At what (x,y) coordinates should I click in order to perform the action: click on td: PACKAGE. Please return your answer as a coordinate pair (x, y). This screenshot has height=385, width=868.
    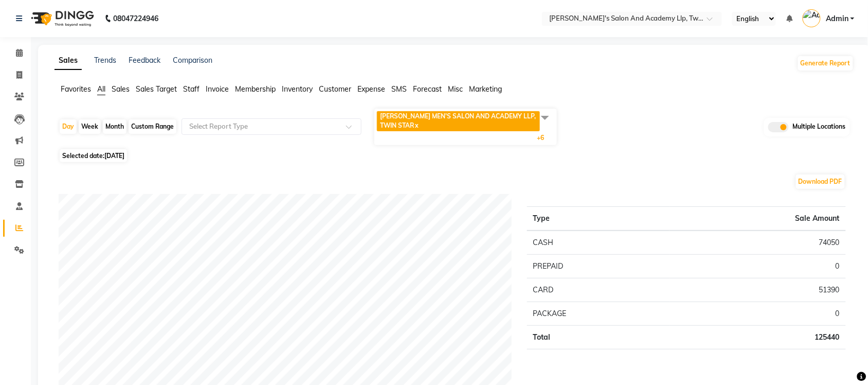
    Looking at the image, I should click on (598, 313).